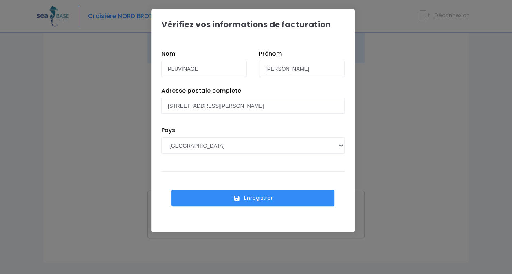  I want to click on h1: Vérifiez vos informations de facturation, so click(246, 24).